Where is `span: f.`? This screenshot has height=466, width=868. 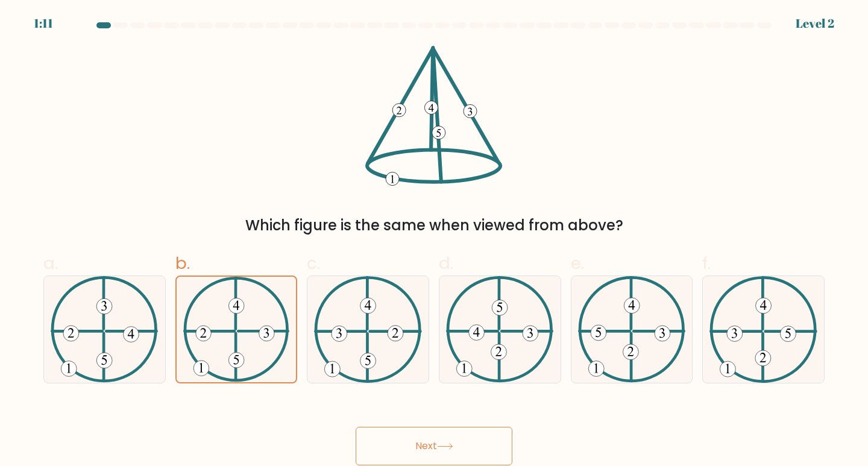
span: f. is located at coordinates (707, 263).